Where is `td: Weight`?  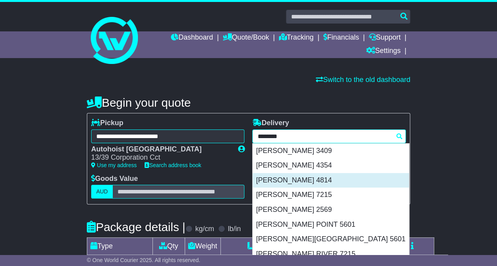 td: Weight is located at coordinates (202, 247).